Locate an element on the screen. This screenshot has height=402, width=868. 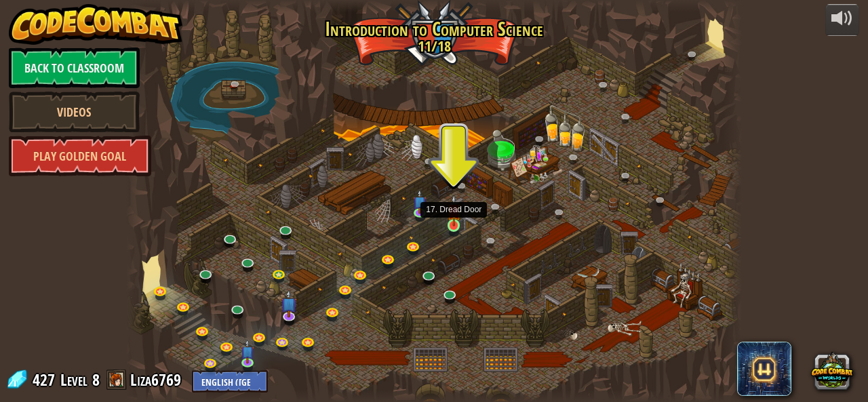
a: Play Golden Goal is located at coordinates (80, 156).